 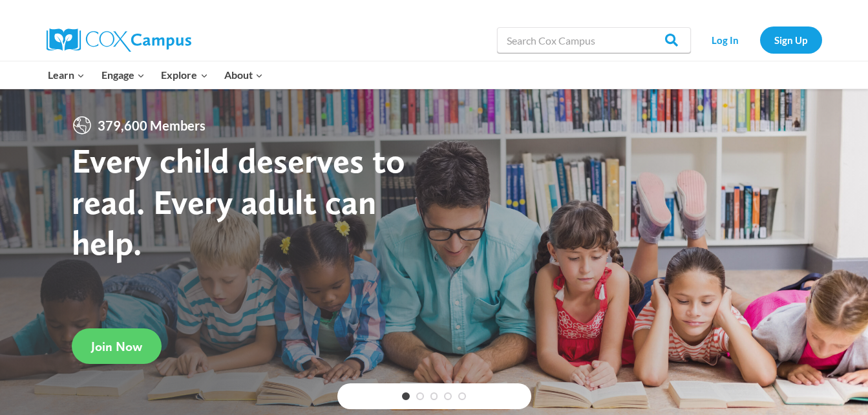 What do you see at coordinates (406, 396) in the screenshot?
I see `a: 1` at bounding box center [406, 396].